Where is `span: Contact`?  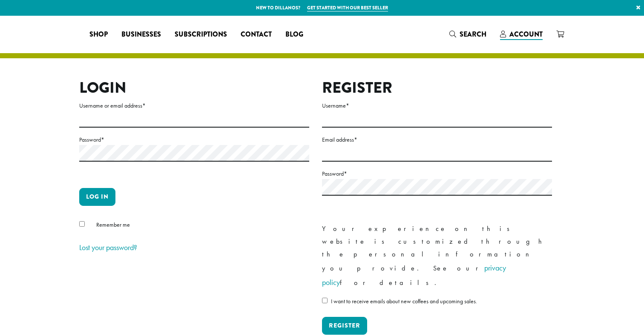 span: Contact is located at coordinates (256, 35).